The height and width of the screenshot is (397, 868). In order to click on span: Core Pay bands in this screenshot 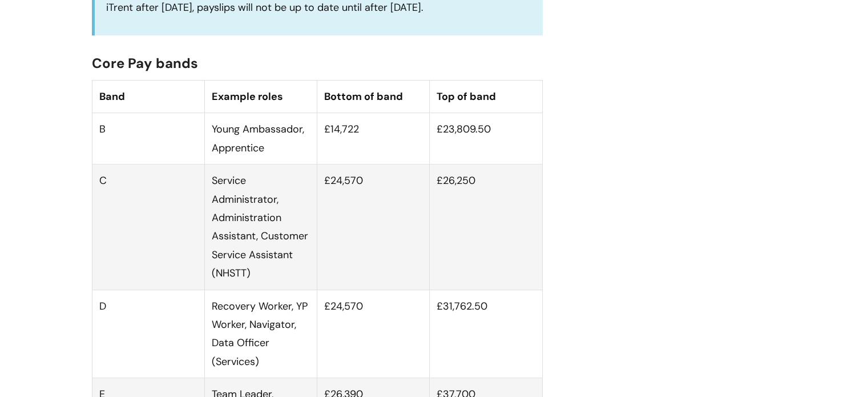, I will do `click(145, 63)`.